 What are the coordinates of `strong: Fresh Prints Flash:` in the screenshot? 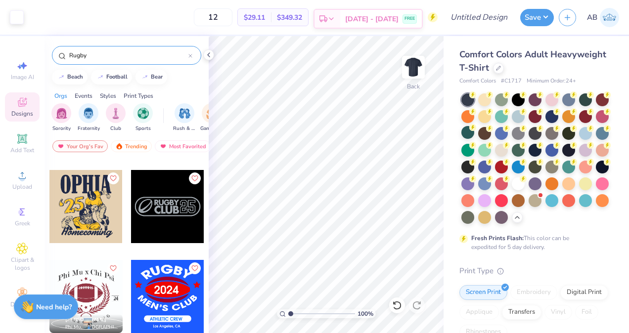 It's located at (497, 238).